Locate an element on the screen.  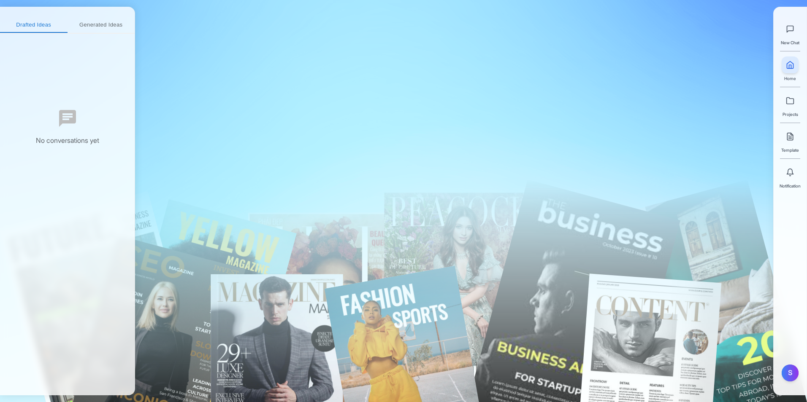
div: S is located at coordinates (790, 373).